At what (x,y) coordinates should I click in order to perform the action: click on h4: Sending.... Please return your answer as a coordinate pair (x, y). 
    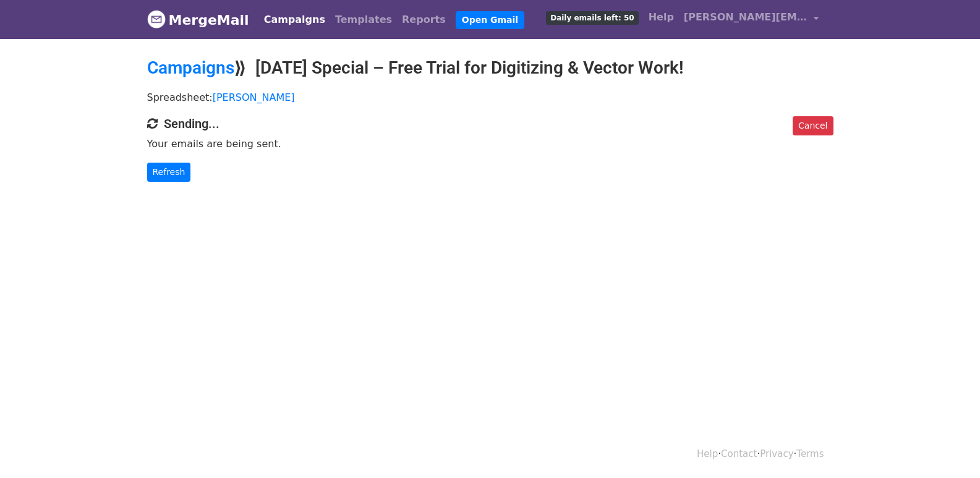
    Looking at the image, I should click on (491, 124).